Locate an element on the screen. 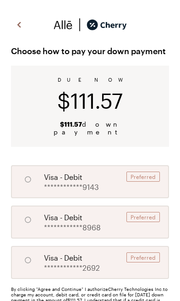 This screenshot has height=301, width=180. span: $111.57 is located at coordinates (90, 100).